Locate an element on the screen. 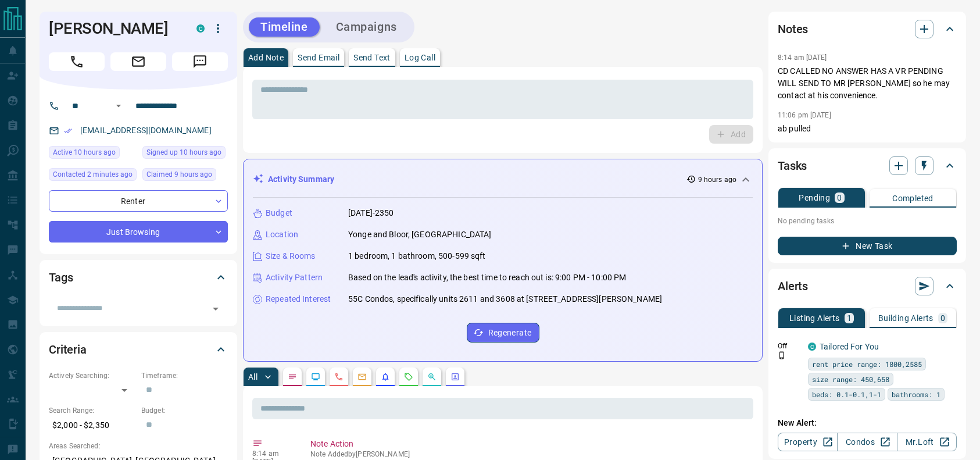  span: Signed up 10 hours ago is located at coordinates (183, 152).